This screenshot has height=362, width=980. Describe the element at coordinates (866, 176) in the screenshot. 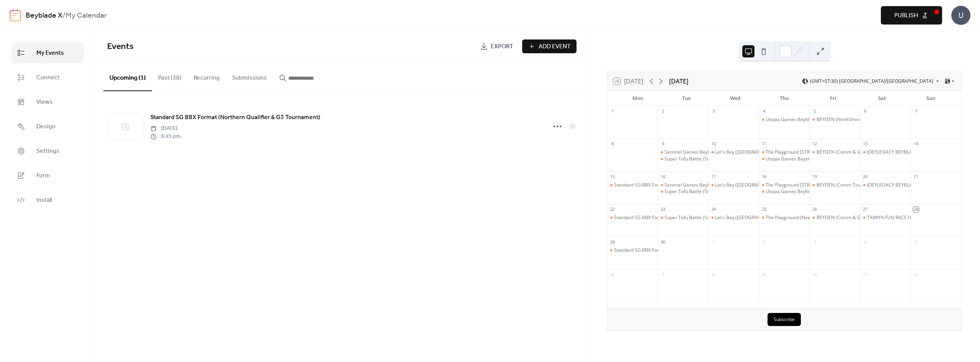

I see `div: 20` at that location.